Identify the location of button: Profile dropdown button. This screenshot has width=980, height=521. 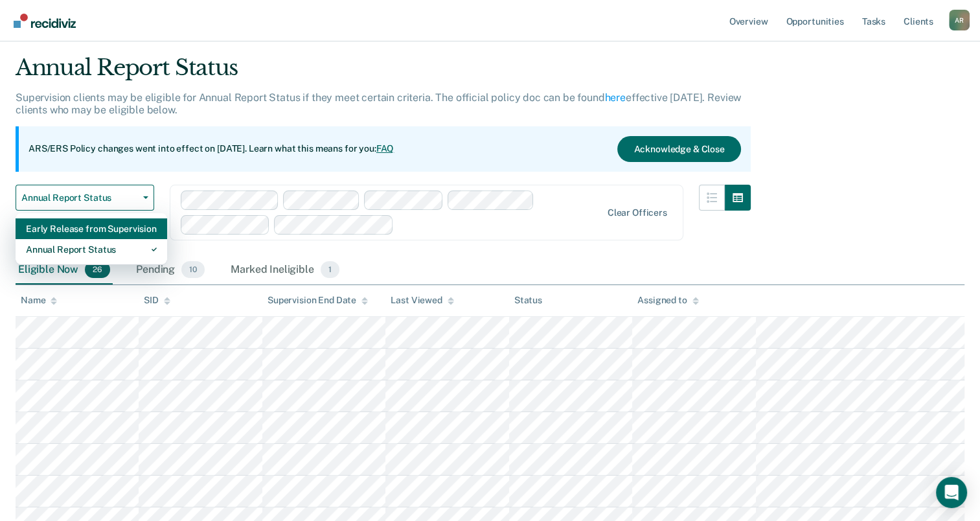
(959, 20).